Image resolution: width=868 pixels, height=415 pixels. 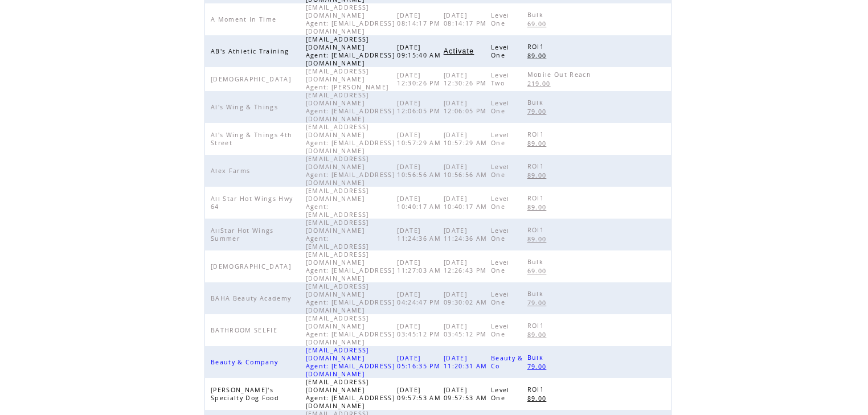 I want to click on span: BATHROOM SELFIE, so click(x=245, y=330).